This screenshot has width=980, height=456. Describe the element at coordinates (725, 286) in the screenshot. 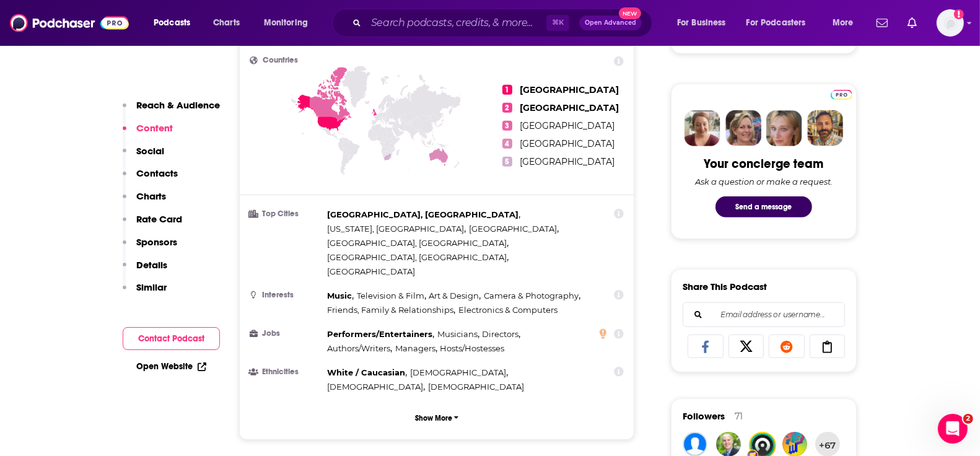

I see `h3: Share This Podcast` at that location.